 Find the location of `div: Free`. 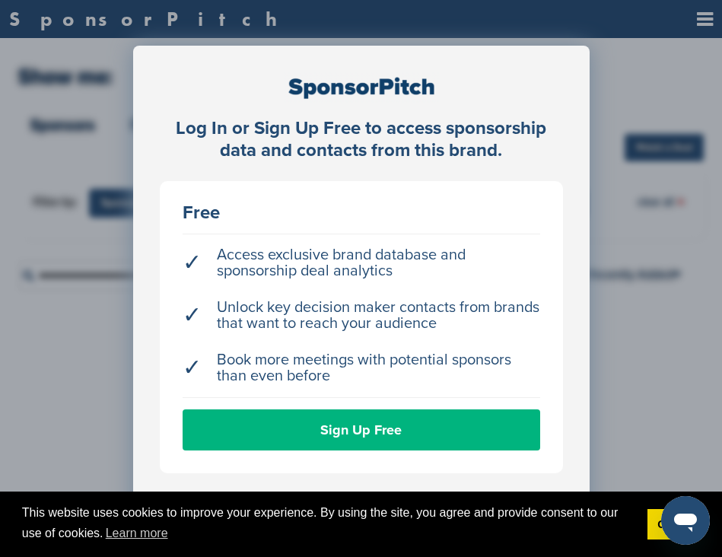

div: Free is located at coordinates (361, 213).